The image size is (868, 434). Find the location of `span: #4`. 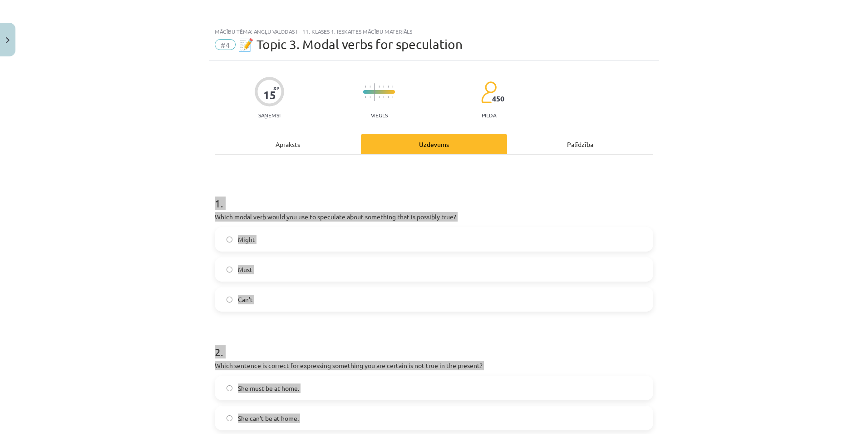

span: #4 is located at coordinates (225, 44).